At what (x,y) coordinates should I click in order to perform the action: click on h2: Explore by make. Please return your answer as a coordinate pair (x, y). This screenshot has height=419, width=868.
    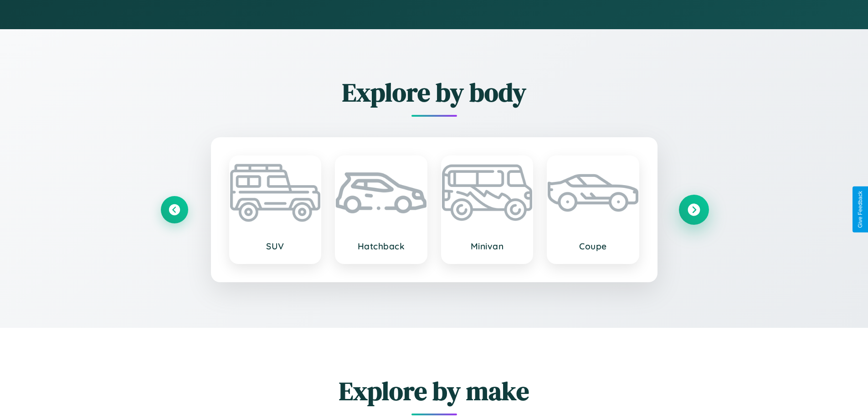
    Looking at the image, I should click on (435, 391).